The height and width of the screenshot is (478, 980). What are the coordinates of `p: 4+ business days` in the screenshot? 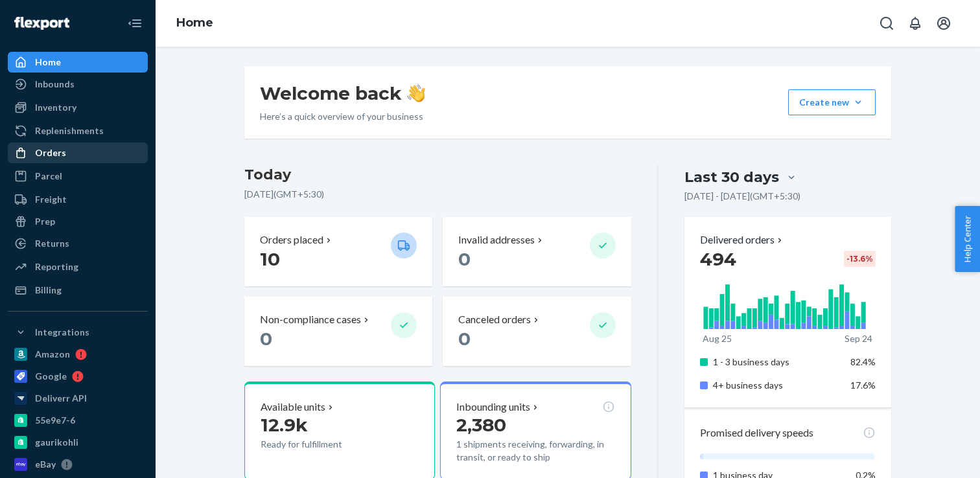 It's located at (777, 385).